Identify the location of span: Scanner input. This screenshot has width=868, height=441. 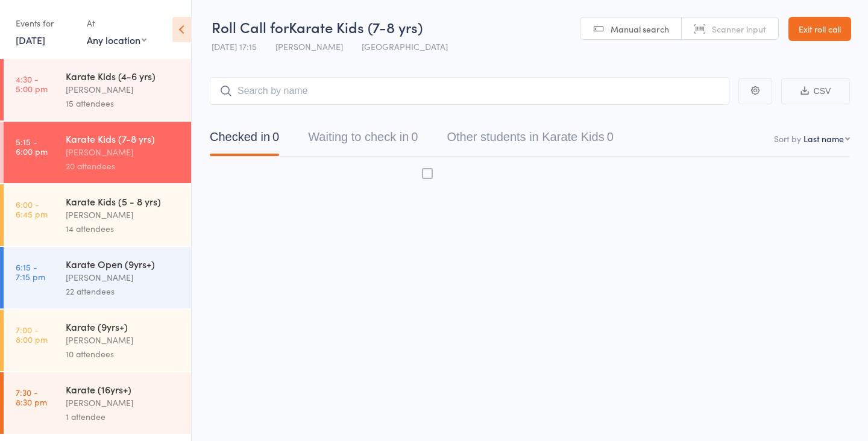
(739, 29).